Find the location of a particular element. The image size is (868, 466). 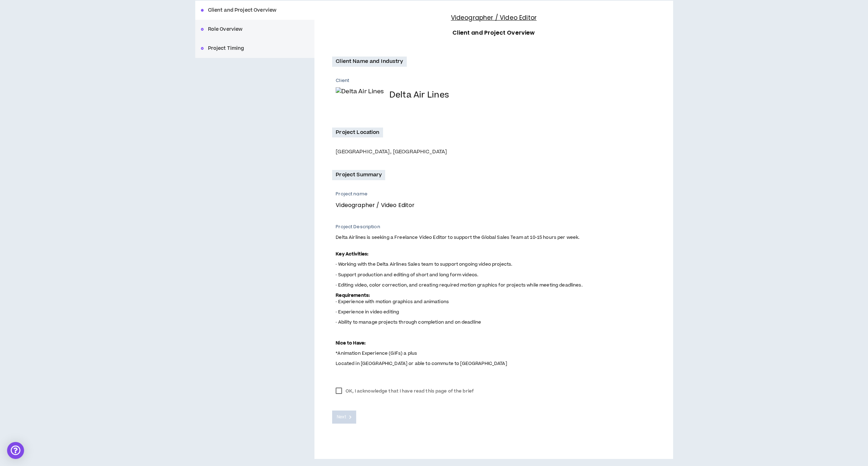

span: · Editing video, color correction, and creating required motion graphics for projects while meeti... is located at coordinates (459, 285).